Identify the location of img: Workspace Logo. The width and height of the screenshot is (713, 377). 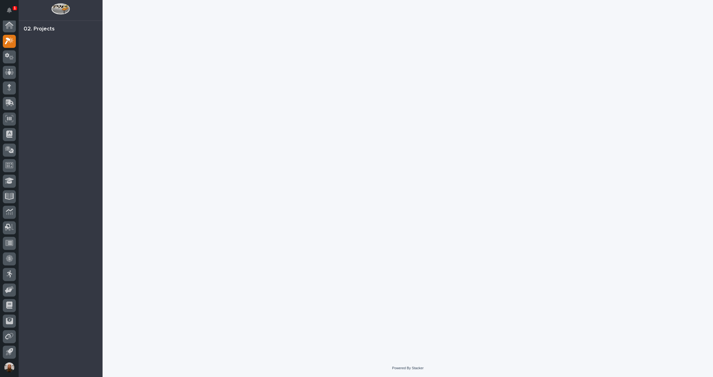
(60, 9).